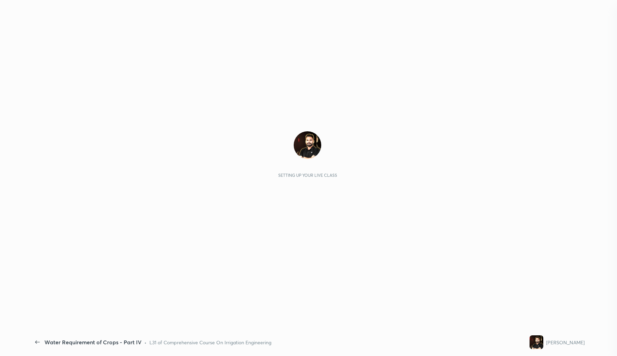 This screenshot has width=617, height=356. I want to click on div: L31 of Comprehensive Course On Irrigation Engineering, so click(210, 342).